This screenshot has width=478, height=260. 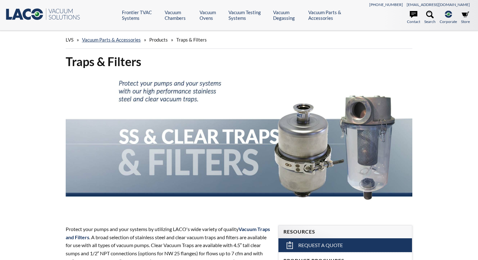 I want to click on a: Vacuum Testing Systems, so click(x=248, y=15).